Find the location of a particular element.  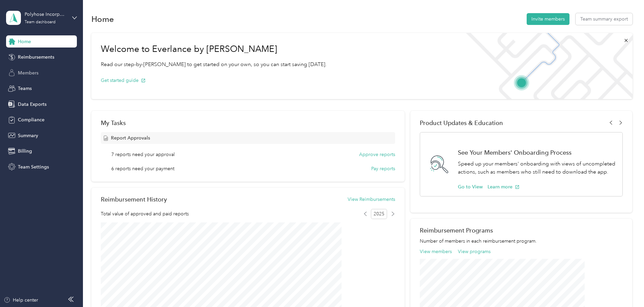

button: Invite members is located at coordinates (548, 19).